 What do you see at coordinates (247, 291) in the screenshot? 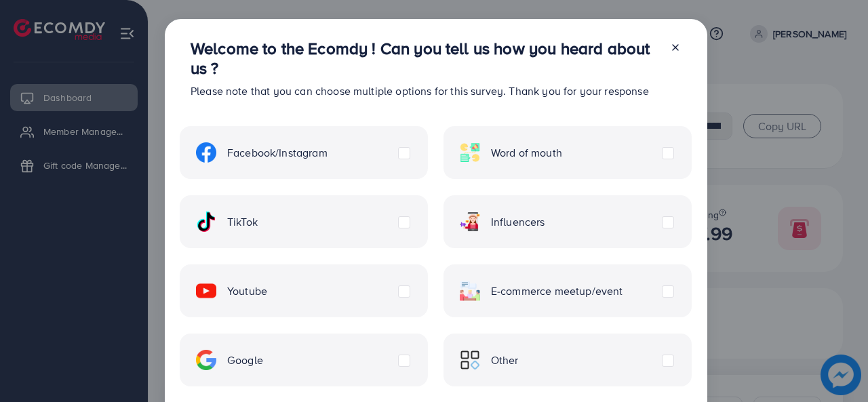
I see `span: Youtube` at bounding box center [247, 291].